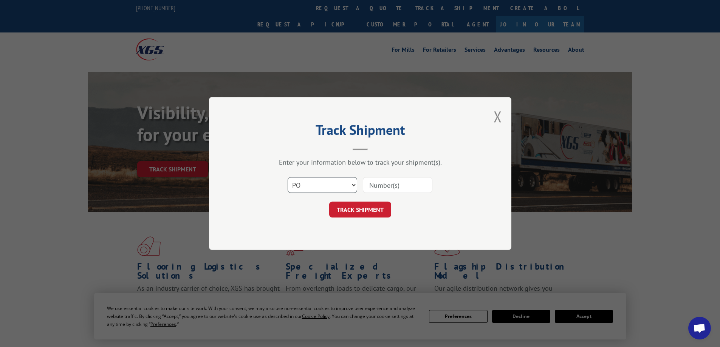 The image size is (720, 347). I want to click on h2: Track Shipment, so click(360, 132).